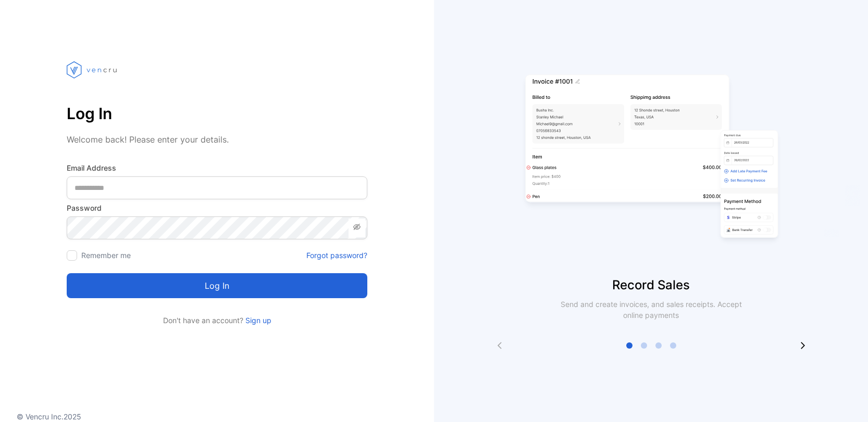 The image size is (868, 422). Describe the element at coordinates (106, 255) in the screenshot. I see `label: Remember me` at that location.